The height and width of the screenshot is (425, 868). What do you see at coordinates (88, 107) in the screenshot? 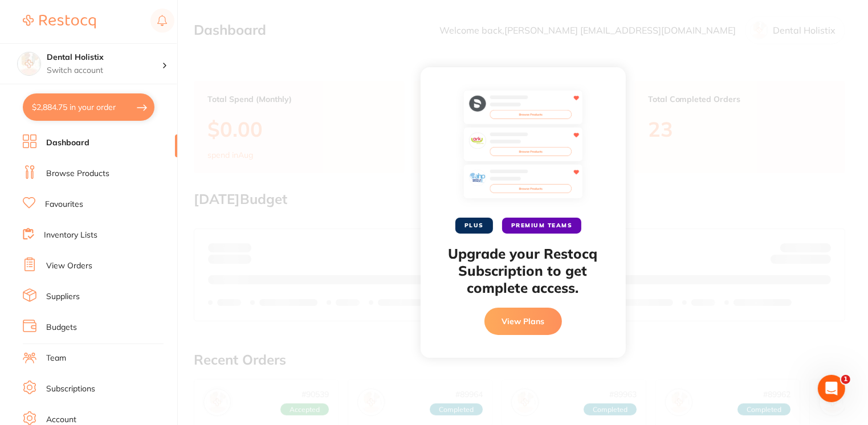
I see `button: $2,884.75 in your order` at bounding box center [88, 107].